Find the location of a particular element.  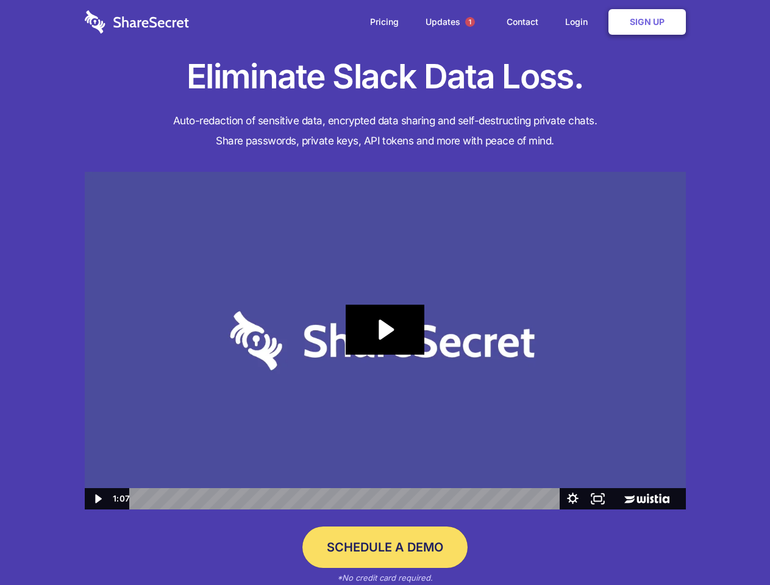

img: Sharesecret is located at coordinates (385, 341).